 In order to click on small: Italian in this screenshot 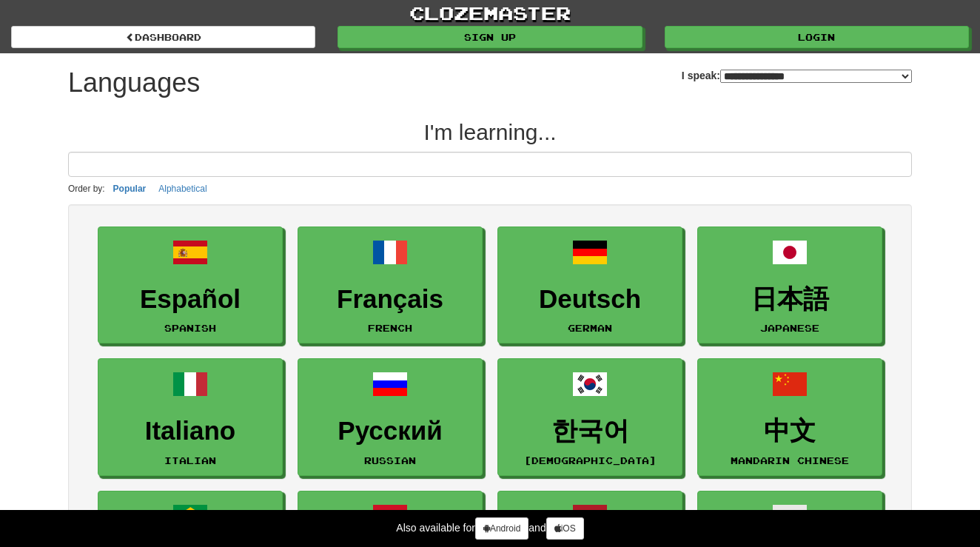, I will do `click(190, 460)`.